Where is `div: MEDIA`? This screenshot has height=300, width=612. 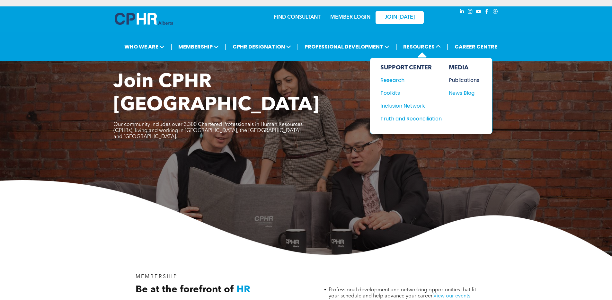 div: MEDIA is located at coordinates (464, 68).